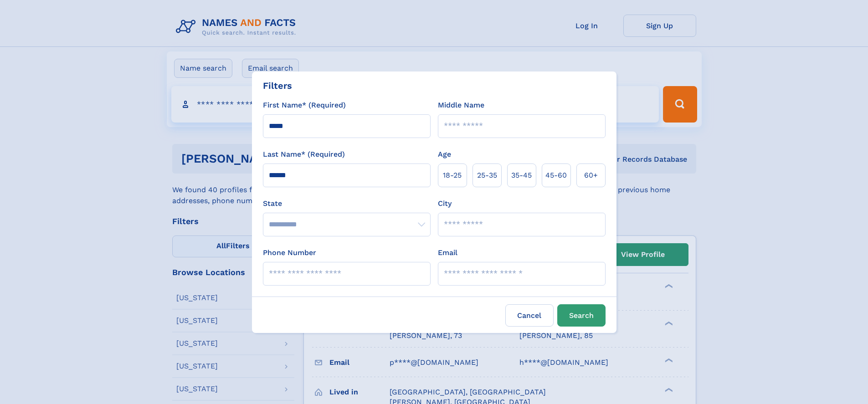  I want to click on label: Middle Name, so click(461, 105).